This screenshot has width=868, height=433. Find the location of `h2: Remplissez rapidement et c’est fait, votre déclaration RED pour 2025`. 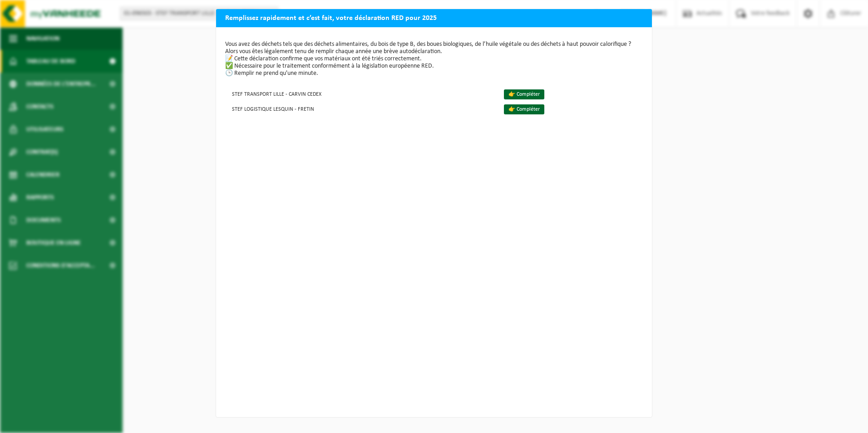

h2: Remplissez rapidement et c’est fait, votre déclaration RED pour 2025 is located at coordinates (434, 18).